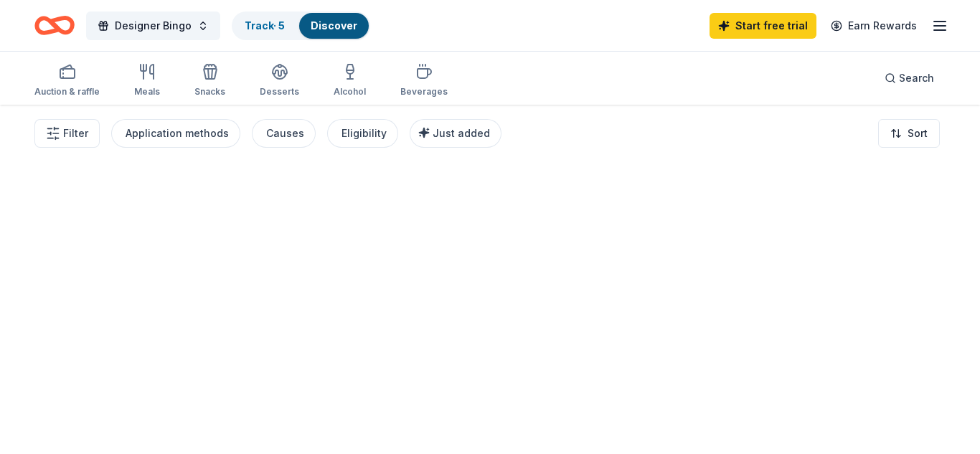 The height and width of the screenshot is (454, 980). Describe the element at coordinates (301, 26) in the screenshot. I see `button: Track· 5Discover` at that location.